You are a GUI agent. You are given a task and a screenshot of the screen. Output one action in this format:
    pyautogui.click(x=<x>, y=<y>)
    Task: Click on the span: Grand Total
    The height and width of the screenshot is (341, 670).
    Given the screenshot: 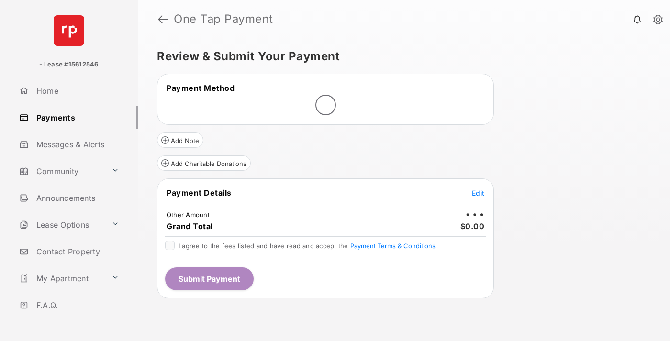 What is the action you would take?
    pyautogui.click(x=190, y=226)
    